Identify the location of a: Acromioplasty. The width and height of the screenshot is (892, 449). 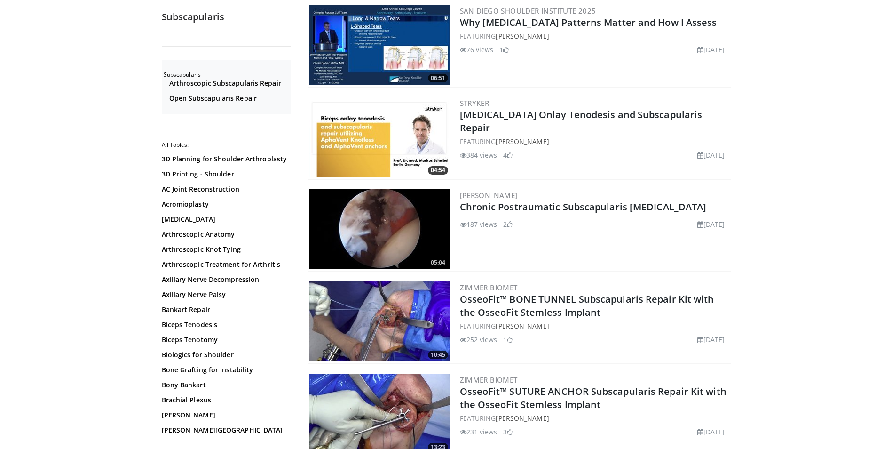
(225, 204).